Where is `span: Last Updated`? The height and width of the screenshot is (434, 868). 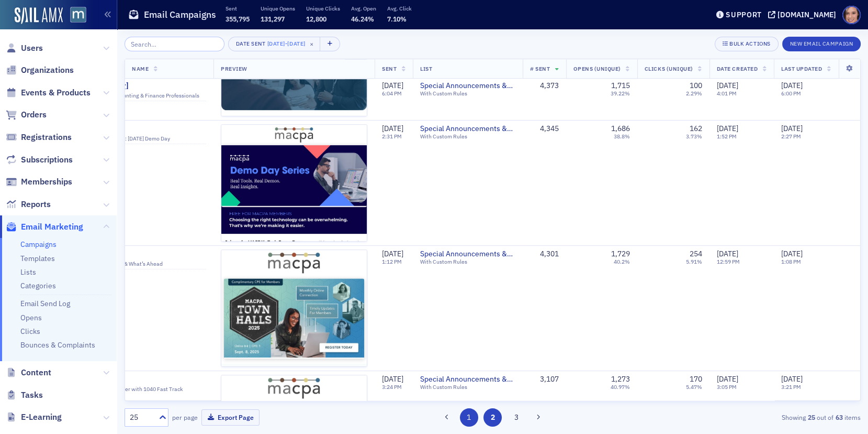 span: Last Updated is located at coordinates (802, 69).